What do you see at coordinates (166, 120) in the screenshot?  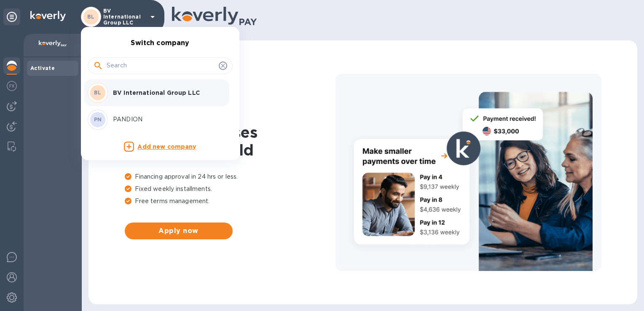 I see `p: PANDION` at bounding box center [166, 120].